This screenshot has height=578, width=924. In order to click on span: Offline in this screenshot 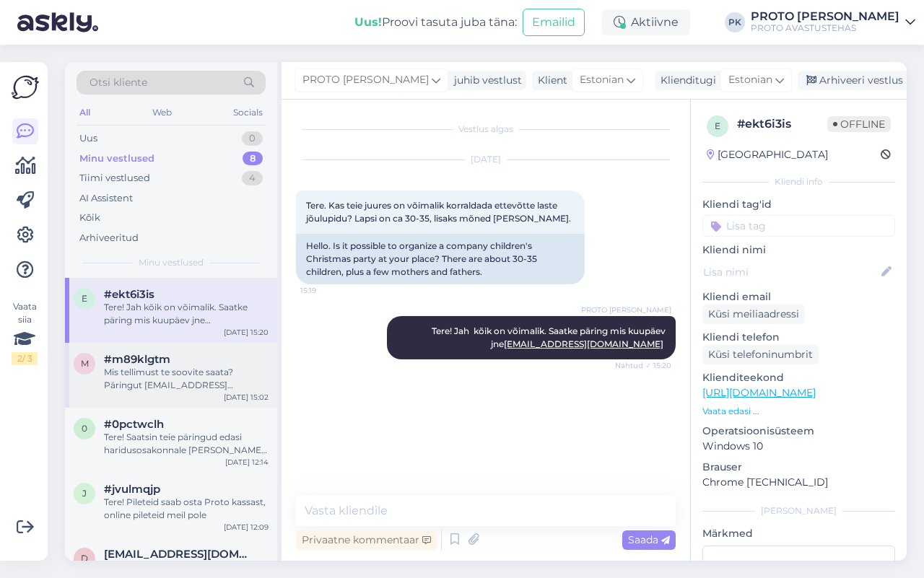, I will do `click(859, 125)`.